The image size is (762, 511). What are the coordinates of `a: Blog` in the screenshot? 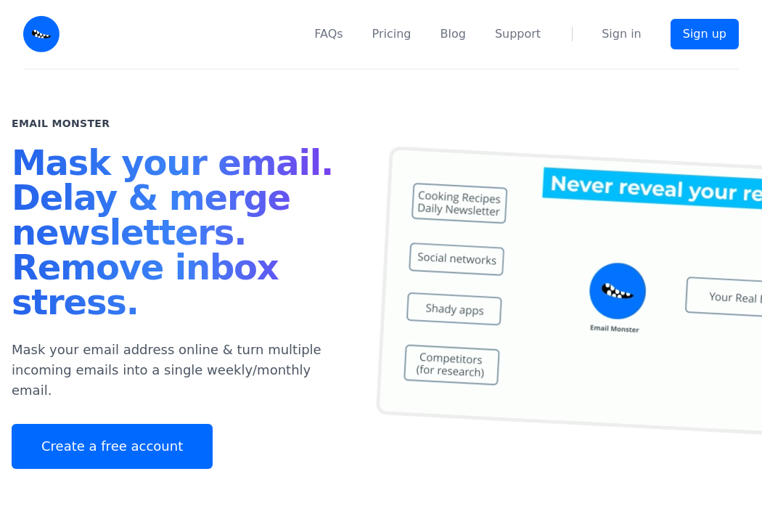 It's located at (453, 34).